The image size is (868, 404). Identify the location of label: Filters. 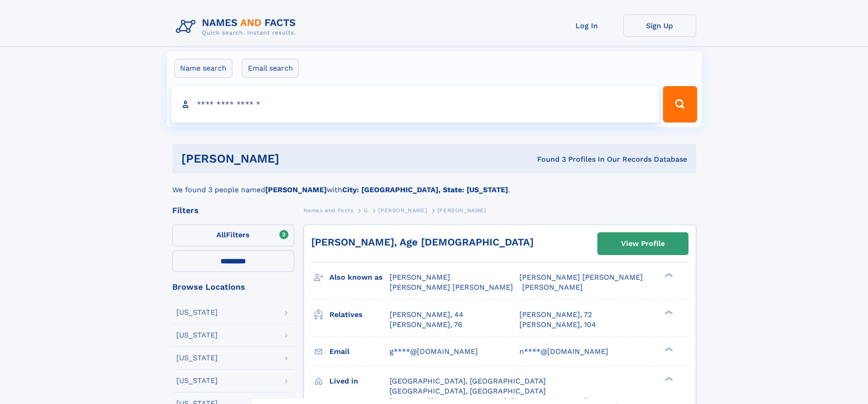
(233, 235).